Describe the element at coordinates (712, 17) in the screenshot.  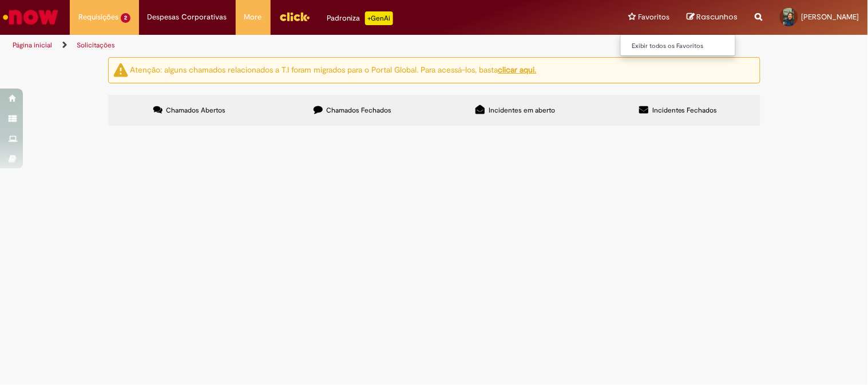
I see `a: Rascunhos` at that location.